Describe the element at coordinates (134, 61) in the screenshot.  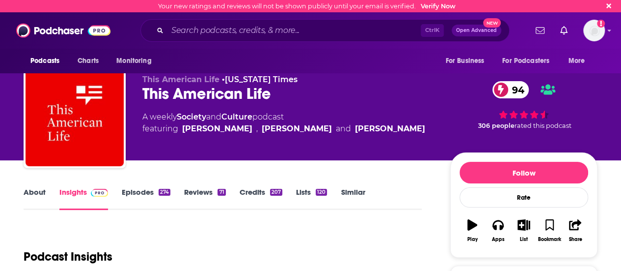
I see `span: Monitoring` at that location.